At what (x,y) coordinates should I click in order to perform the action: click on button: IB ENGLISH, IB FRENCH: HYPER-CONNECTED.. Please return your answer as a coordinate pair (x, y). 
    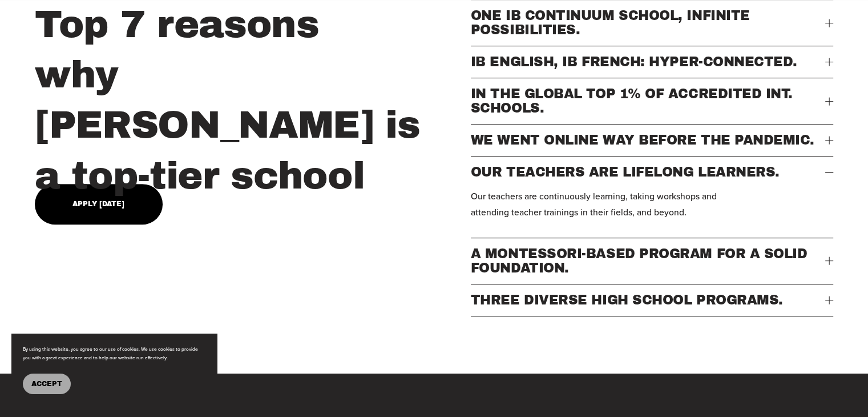
    Looking at the image, I should click on (652, 62).